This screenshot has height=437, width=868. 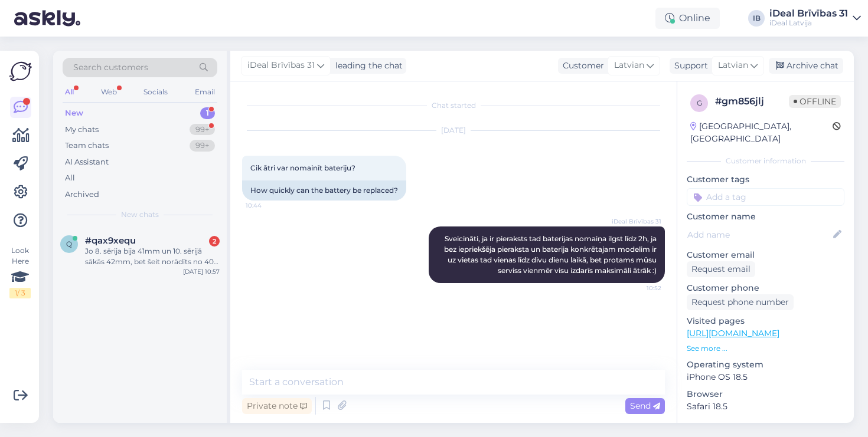 What do you see at coordinates (367, 65) in the screenshot?
I see `div: leading the chat` at bounding box center [367, 65].